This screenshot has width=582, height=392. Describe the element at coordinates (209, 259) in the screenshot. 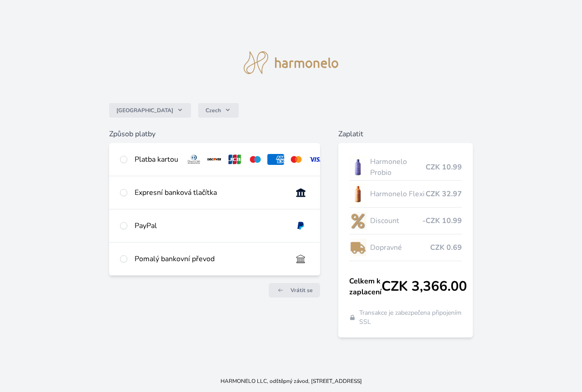

I see `div: Pomalý bankovní převod` at that location.